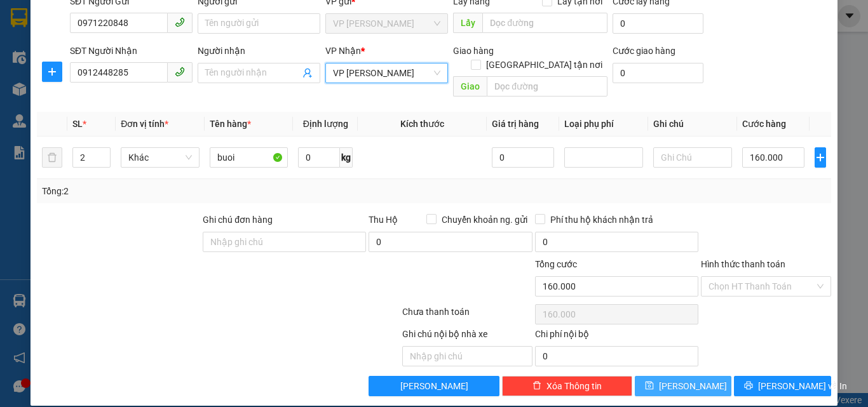 Image resolution: width=868 pixels, height=407 pixels. What do you see at coordinates (604, 123) in the screenshot?
I see `th: Loại phụ phí` at bounding box center [604, 123].